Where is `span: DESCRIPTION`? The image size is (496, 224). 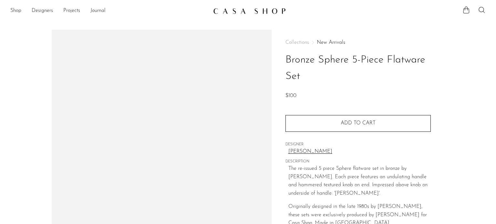 span: DESCRIPTION is located at coordinates (358, 162).